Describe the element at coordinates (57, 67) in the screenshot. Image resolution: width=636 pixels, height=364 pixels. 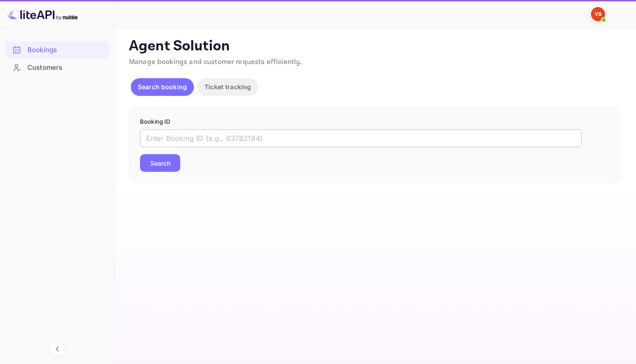
I see `a: Customers` at that location.